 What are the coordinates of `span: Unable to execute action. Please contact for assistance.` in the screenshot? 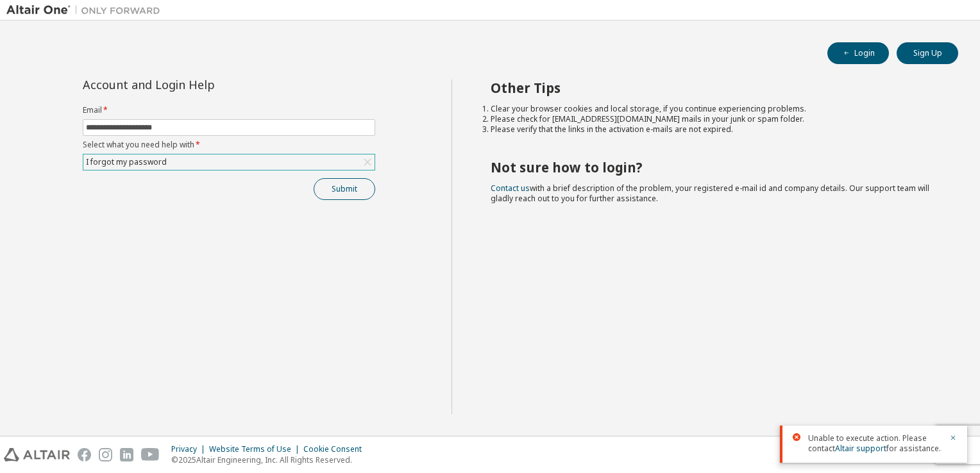 It's located at (875, 444).